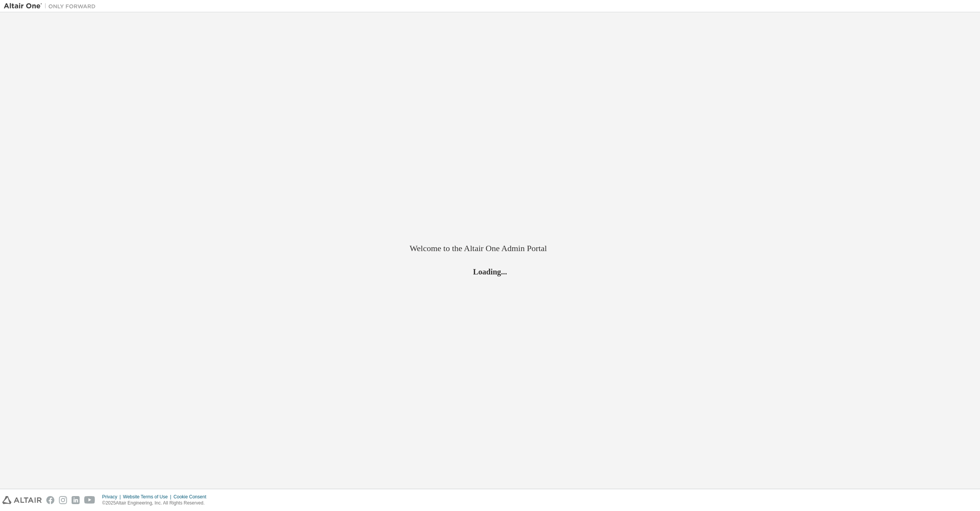 The height and width of the screenshot is (511, 980). I want to click on img: linkedin.svg, so click(75, 500).